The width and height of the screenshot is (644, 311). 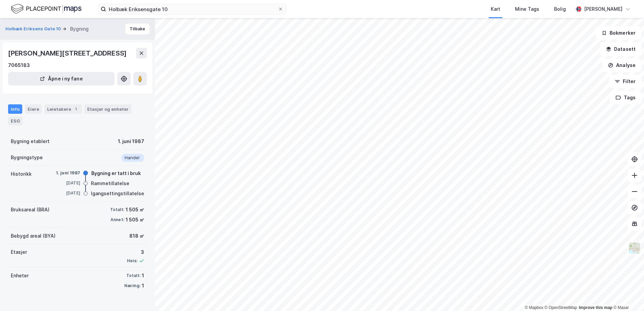 I want to click on div: Kart, so click(x=496, y=9).